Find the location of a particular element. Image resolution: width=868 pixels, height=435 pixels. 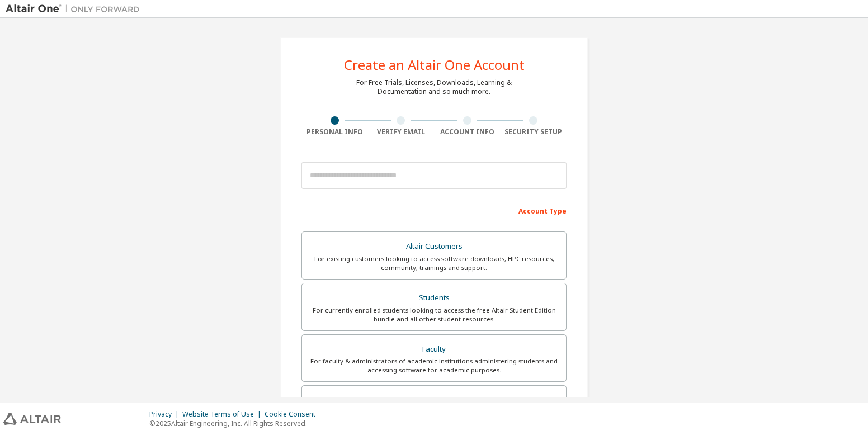

p: © 2025 Altair Engineering, Inc. All Rights Reserved. is located at coordinates (235, 423).